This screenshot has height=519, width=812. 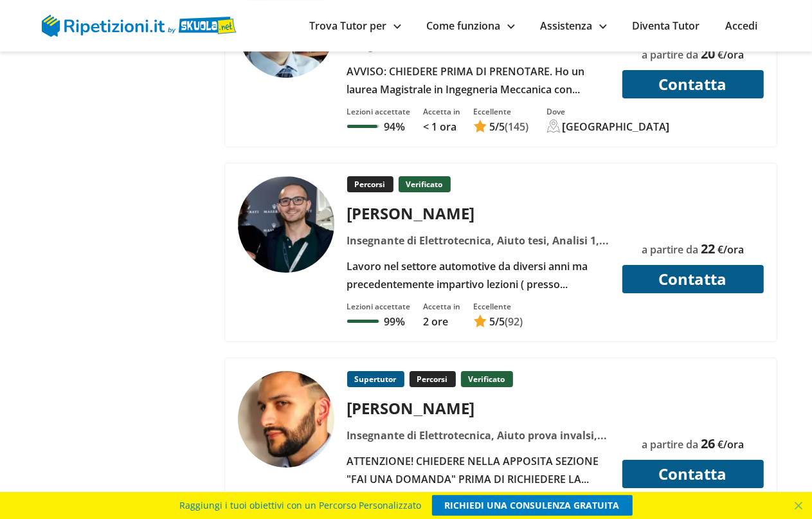 What do you see at coordinates (477, 241) in the screenshot?
I see `div: Insegnante di Elettrotecnica, Aiuto tesi, Analisi 1, Analisi 2, Costruzione di macchine, Costruzi...` at bounding box center [477, 241].